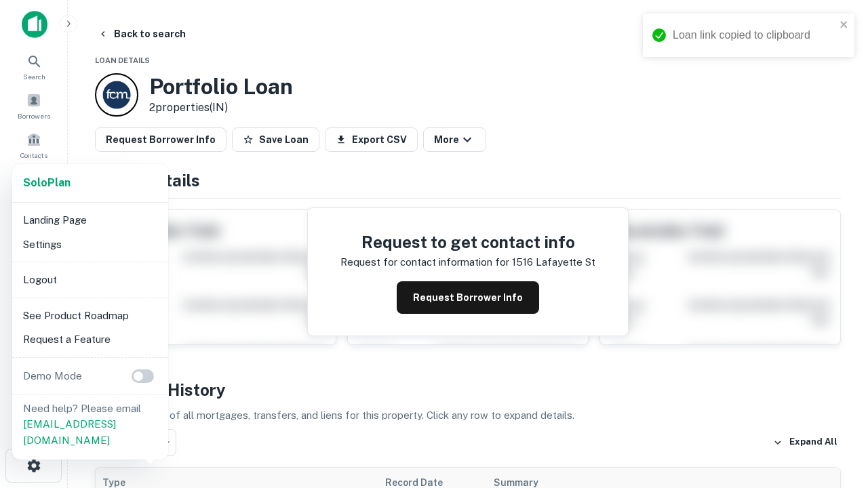 The image size is (868, 488). Describe the element at coordinates (47, 183) in the screenshot. I see `a: SoloPlan` at that location.